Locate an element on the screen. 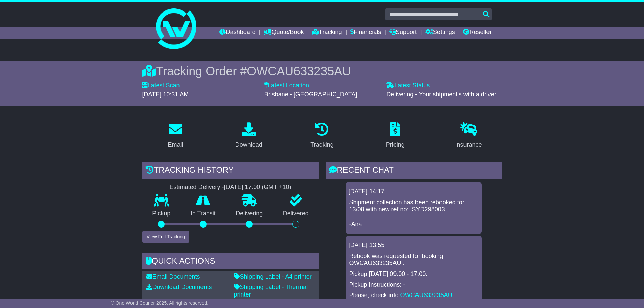 The image size is (644, 308). p: Rebook was requested for booking OWCAU633235AU . is located at coordinates (414, 260).